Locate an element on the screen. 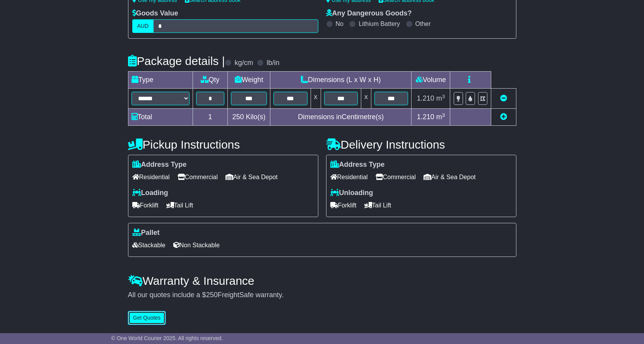 This screenshot has height=344, width=644. td: Dimensions (L x W x H) is located at coordinates (341, 80).